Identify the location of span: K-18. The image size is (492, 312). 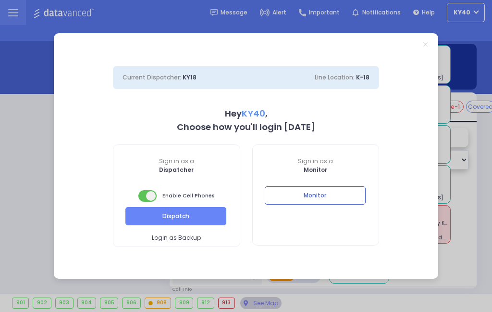
(363, 77).